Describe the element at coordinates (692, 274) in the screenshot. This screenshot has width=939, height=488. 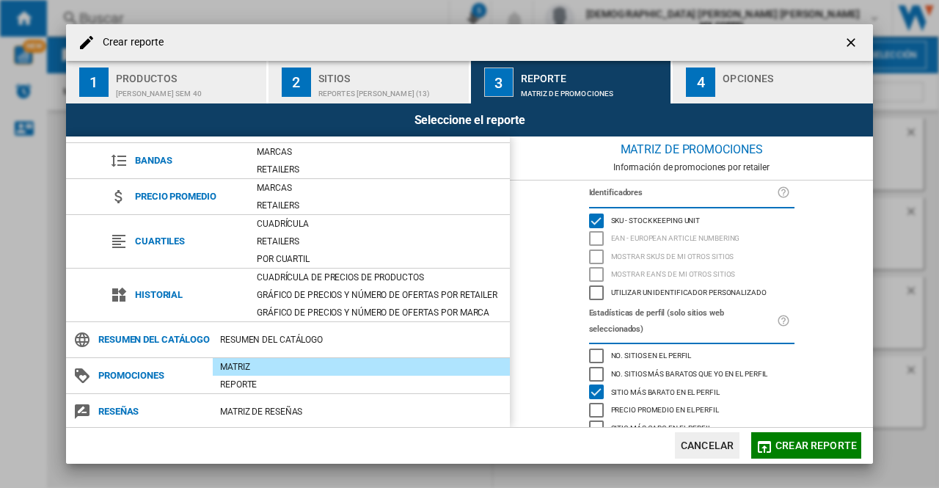
I see `md-checkbox: Mostrar EAN's de mi otros sitios` at that location.